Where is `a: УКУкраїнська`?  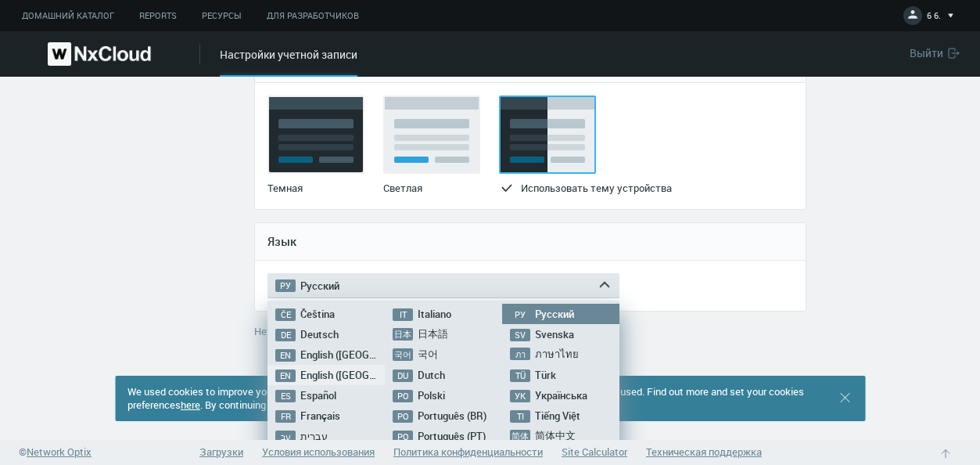 a: УКУкраїнська is located at coordinates (561, 395).